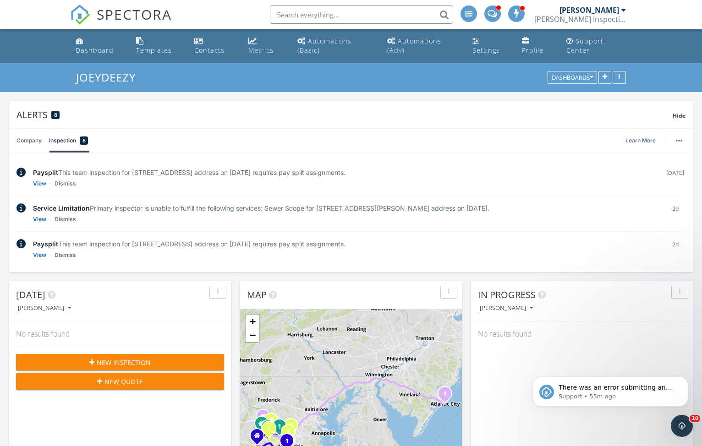 This screenshot has height=446, width=702. Describe the element at coordinates (47, 304) in the screenshot. I see `button: Gif picker` at that location.